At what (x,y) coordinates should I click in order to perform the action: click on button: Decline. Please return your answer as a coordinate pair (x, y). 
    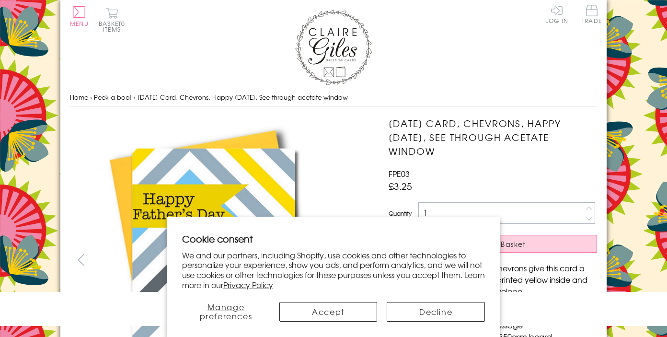
    Looking at the image, I should click on (435, 311).